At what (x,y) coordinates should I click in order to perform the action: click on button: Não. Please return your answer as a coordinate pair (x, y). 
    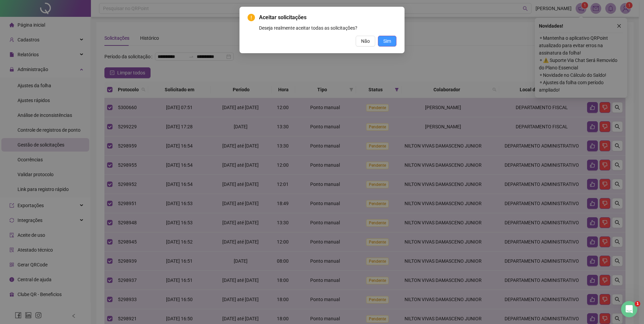
    Looking at the image, I should click on (366, 41).